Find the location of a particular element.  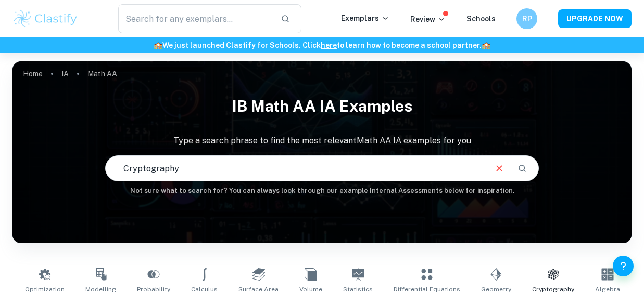

a: Clastify logo is located at coordinates (45, 19).